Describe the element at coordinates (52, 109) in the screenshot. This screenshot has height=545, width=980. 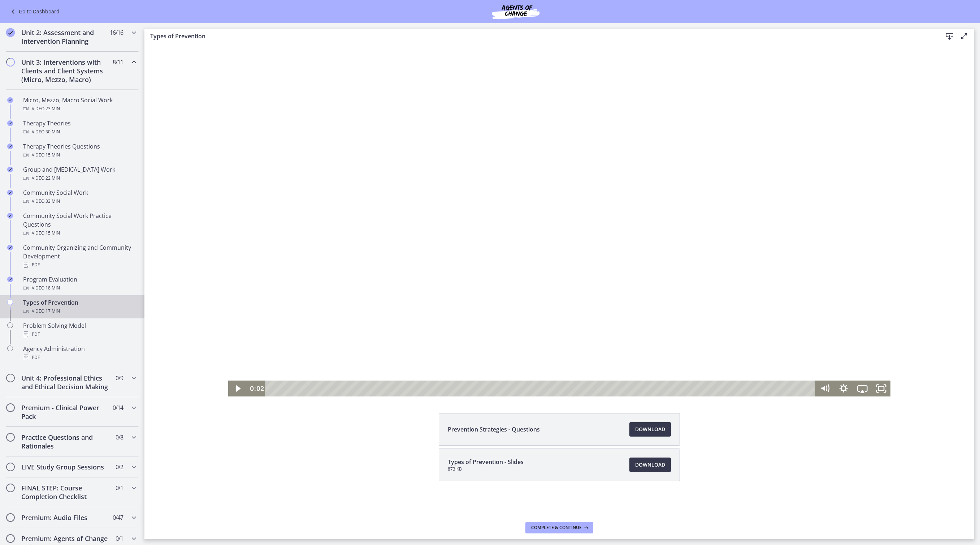
I see `span: · 23 min` at that location.